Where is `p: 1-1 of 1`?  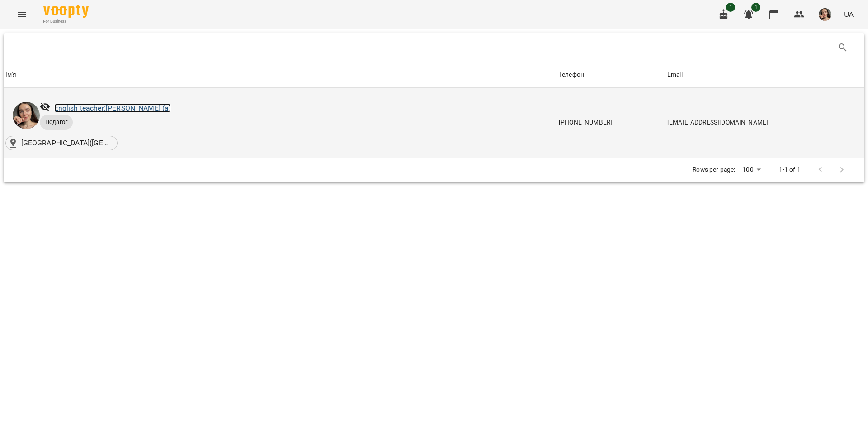
p: 1-1 of 1 is located at coordinates (790, 170).